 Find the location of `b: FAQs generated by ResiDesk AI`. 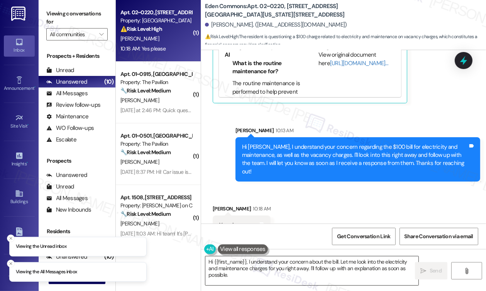

b: FAQs generated by ResiDesk AI is located at coordinates (262, 51).